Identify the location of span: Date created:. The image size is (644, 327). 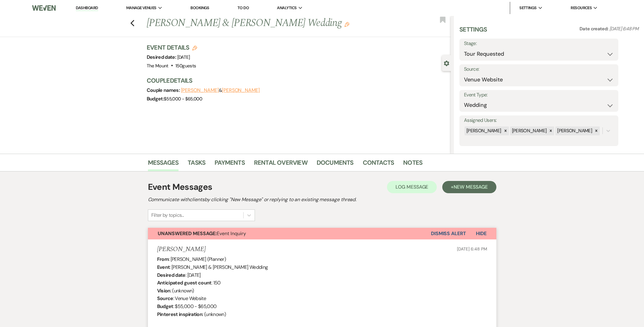
(595, 29).